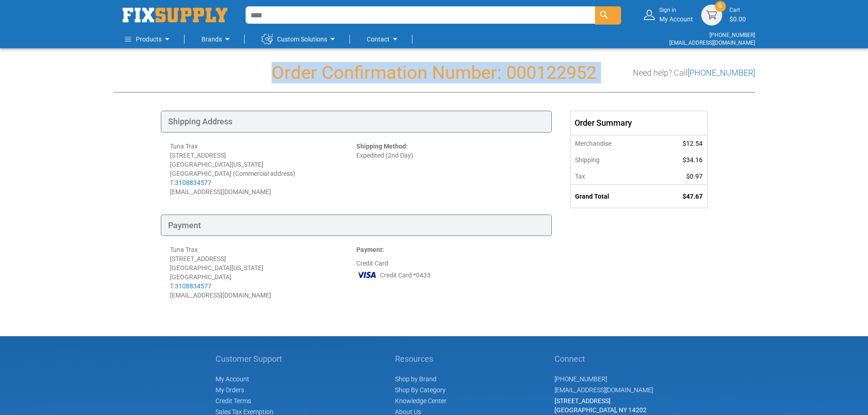 The width and height of the screenshot is (868, 415). I want to click on th: Shipping, so click(612, 159).